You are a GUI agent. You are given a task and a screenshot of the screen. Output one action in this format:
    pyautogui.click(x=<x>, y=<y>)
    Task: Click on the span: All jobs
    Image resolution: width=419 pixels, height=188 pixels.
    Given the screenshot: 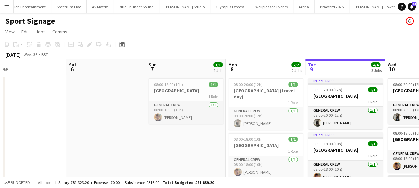 What is the action you would take?
    pyautogui.click(x=45, y=182)
    